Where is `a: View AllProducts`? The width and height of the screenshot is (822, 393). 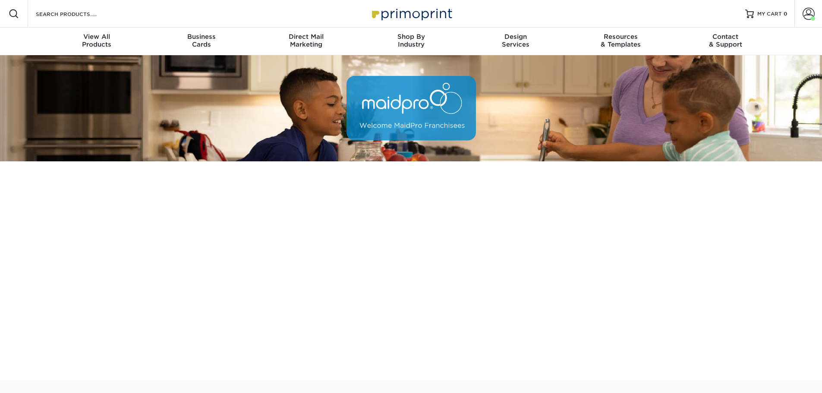
a: View AllProducts is located at coordinates (97, 41).